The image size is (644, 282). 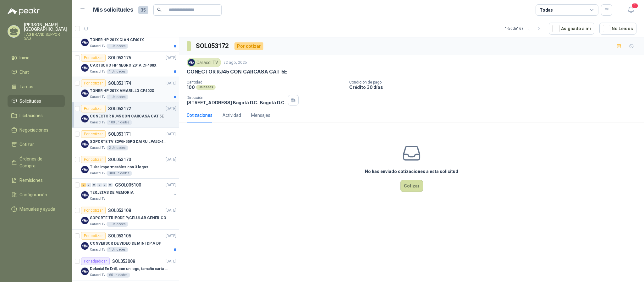 I want to click on a: Cotizar, so click(x=36, y=145).